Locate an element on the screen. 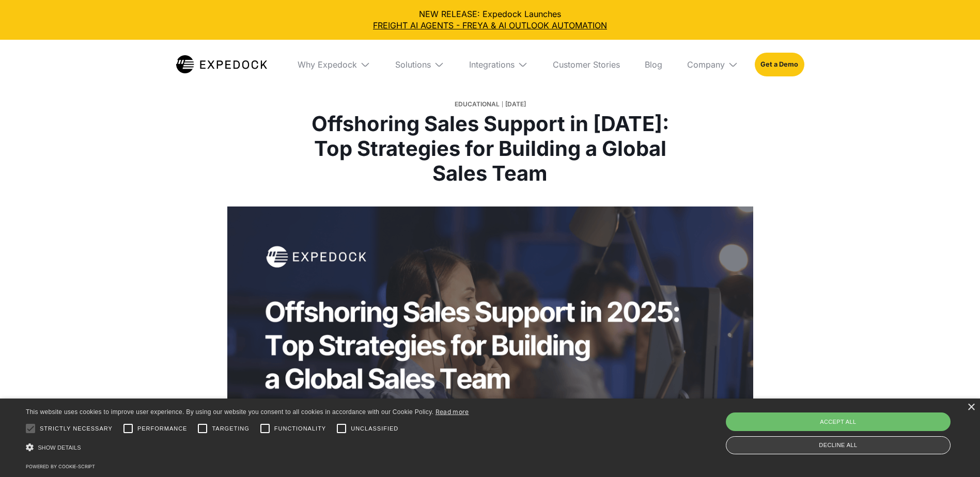 The width and height of the screenshot is (980, 477). a: Read more is located at coordinates (452, 411).